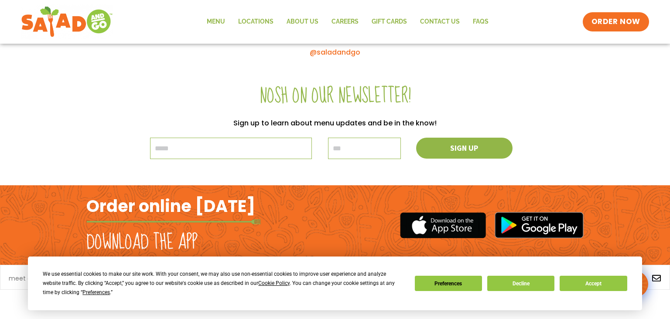 Image resolution: width=670 pixels, height=319 pixels. I want to click on a: Careers, so click(345, 22).